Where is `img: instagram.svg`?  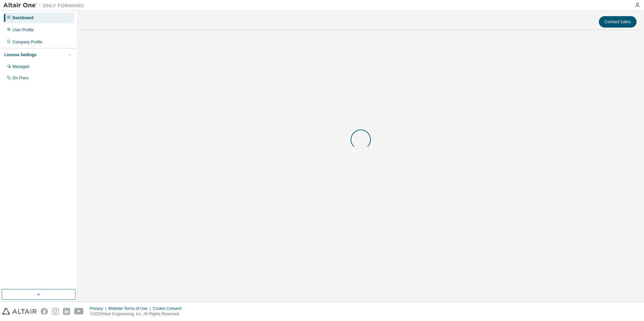
img: instagram.svg is located at coordinates (55, 311).